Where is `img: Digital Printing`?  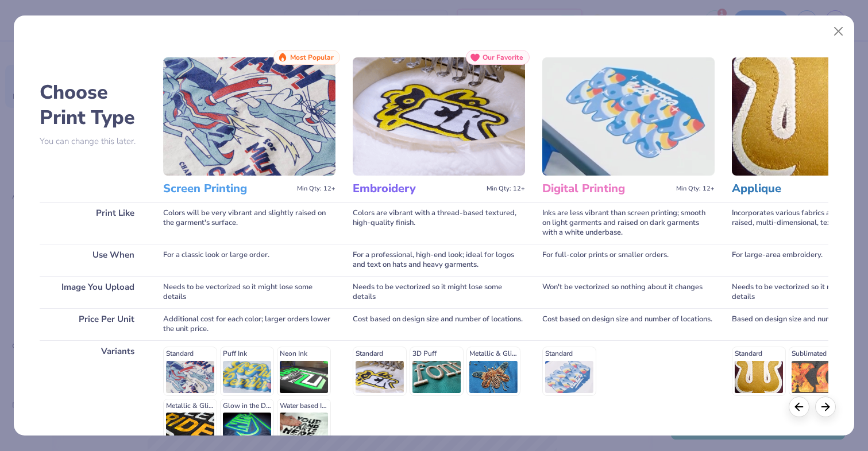 img: Digital Printing is located at coordinates (629, 117).